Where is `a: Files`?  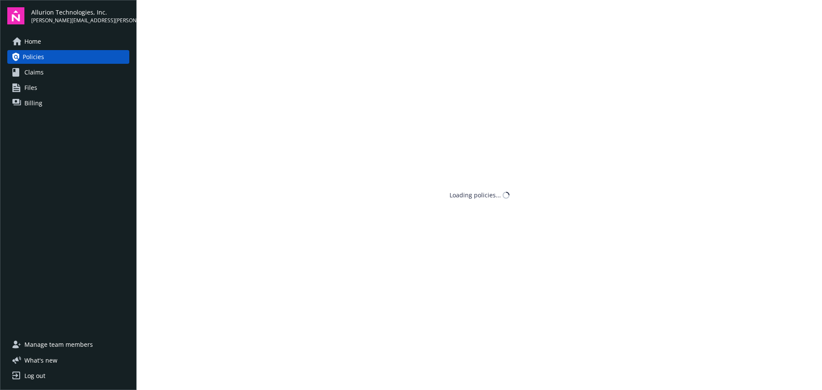
a: Files is located at coordinates (68, 88).